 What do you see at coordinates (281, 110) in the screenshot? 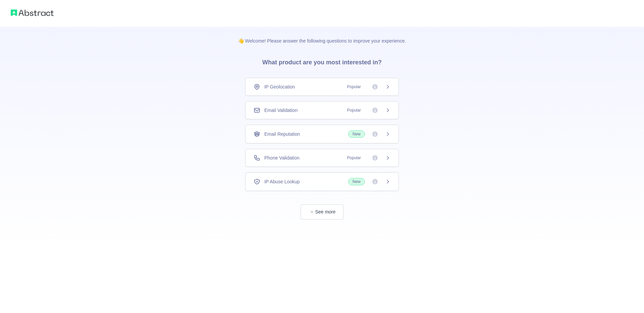
I see `span: Email Validation` at bounding box center [281, 110].